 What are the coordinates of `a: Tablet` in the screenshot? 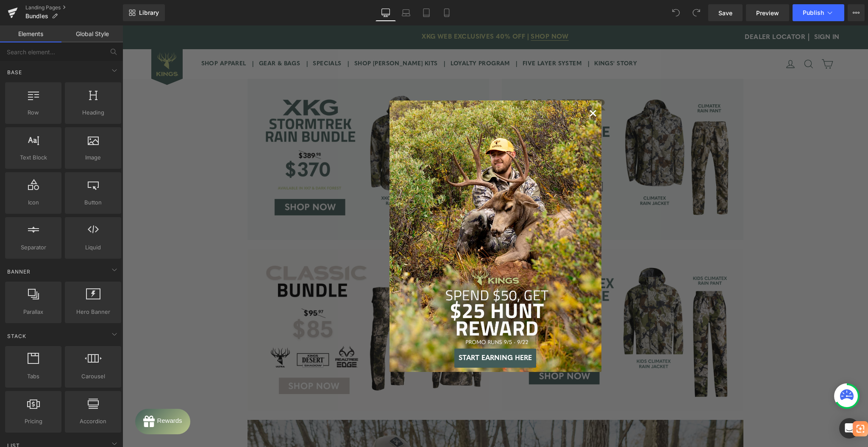 It's located at (427, 13).